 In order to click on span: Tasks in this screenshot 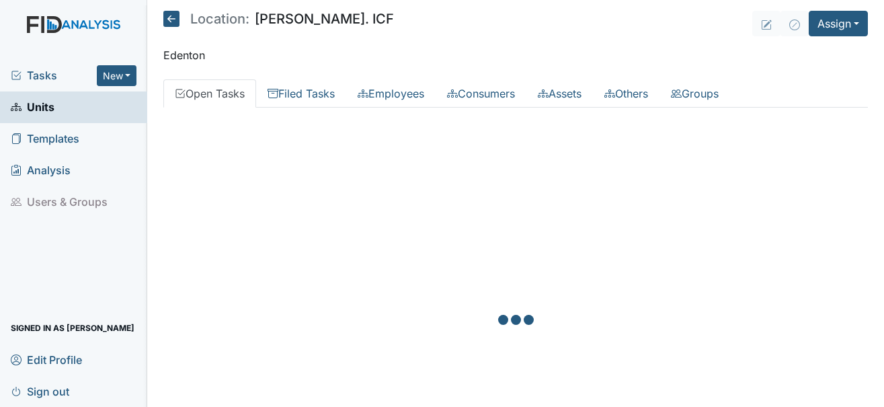, I will do `click(54, 75)`.